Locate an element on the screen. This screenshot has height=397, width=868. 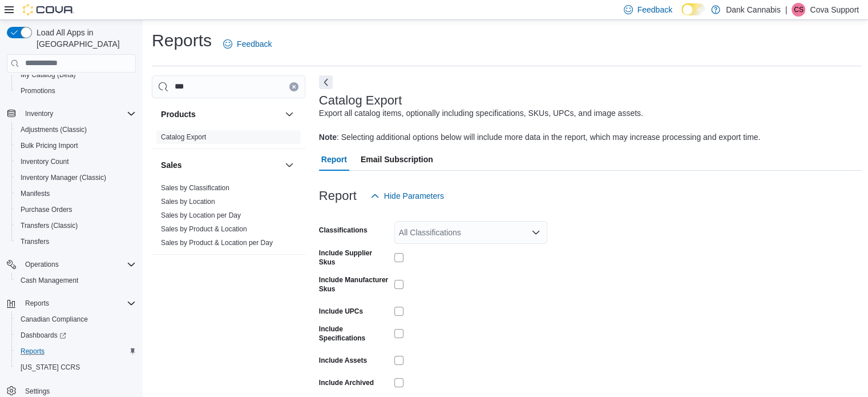
span: Sales by Product & Location per Day is located at coordinates (217, 243).